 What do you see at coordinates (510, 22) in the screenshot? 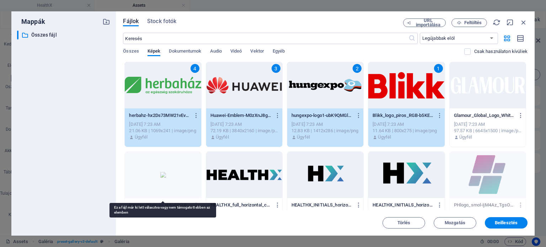
I see `i: Minimalizálás` at bounding box center [510, 22].